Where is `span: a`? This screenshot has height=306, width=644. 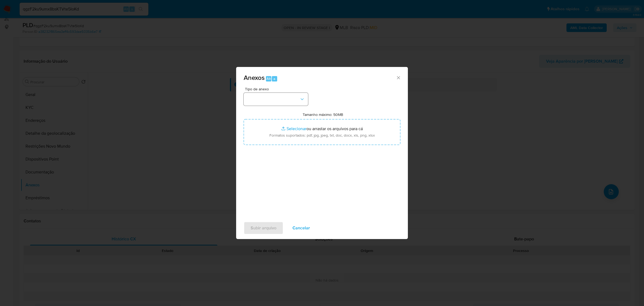
span: a is located at coordinates (274, 78).